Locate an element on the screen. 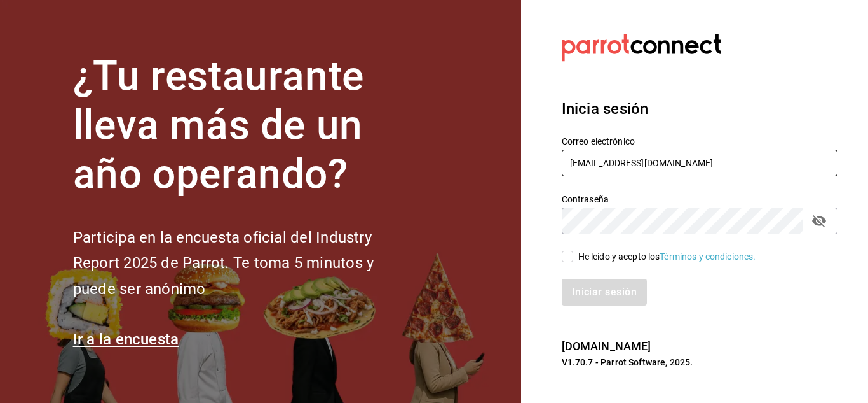  h2: Participa en la encuesta oficial del Industry Report 2025 de Parrot. Te toma 5 minutos y puede se... is located at coordinates (245, 263).